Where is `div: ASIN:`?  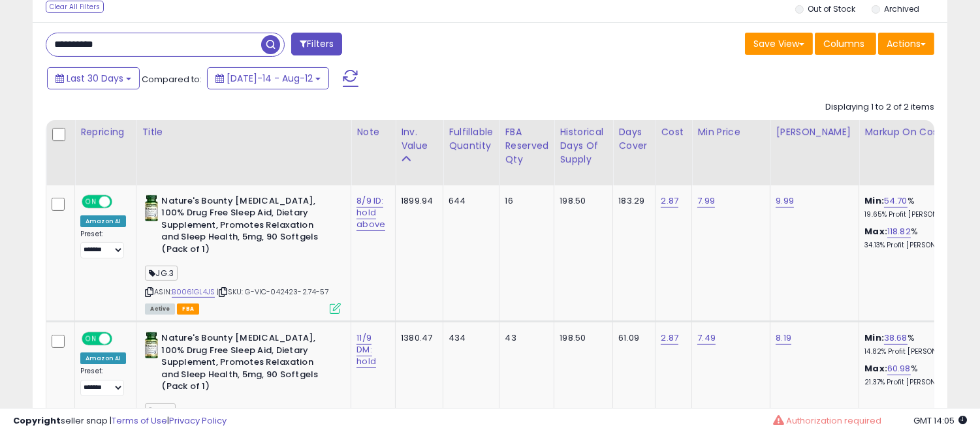
div: ASIN: is located at coordinates (243, 254).